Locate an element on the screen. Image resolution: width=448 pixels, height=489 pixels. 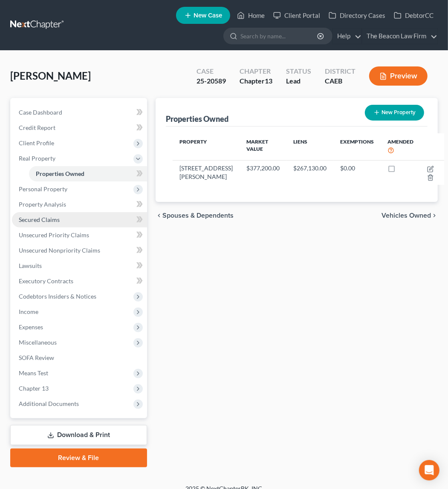
button: Preview is located at coordinates (398, 76).